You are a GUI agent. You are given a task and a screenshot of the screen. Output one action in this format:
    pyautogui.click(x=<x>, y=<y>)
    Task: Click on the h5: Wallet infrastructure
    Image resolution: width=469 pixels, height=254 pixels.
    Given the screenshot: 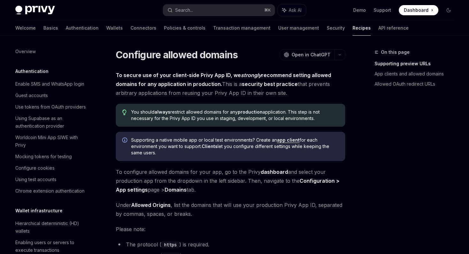 What is the action you would take?
    pyautogui.click(x=39, y=211)
    